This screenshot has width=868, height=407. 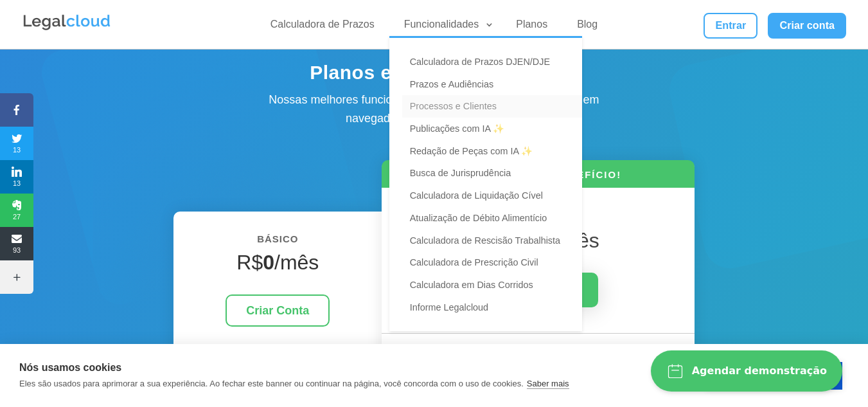 What do you see at coordinates (531, 27) in the screenshot?
I see `a: Planos` at bounding box center [531, 27].